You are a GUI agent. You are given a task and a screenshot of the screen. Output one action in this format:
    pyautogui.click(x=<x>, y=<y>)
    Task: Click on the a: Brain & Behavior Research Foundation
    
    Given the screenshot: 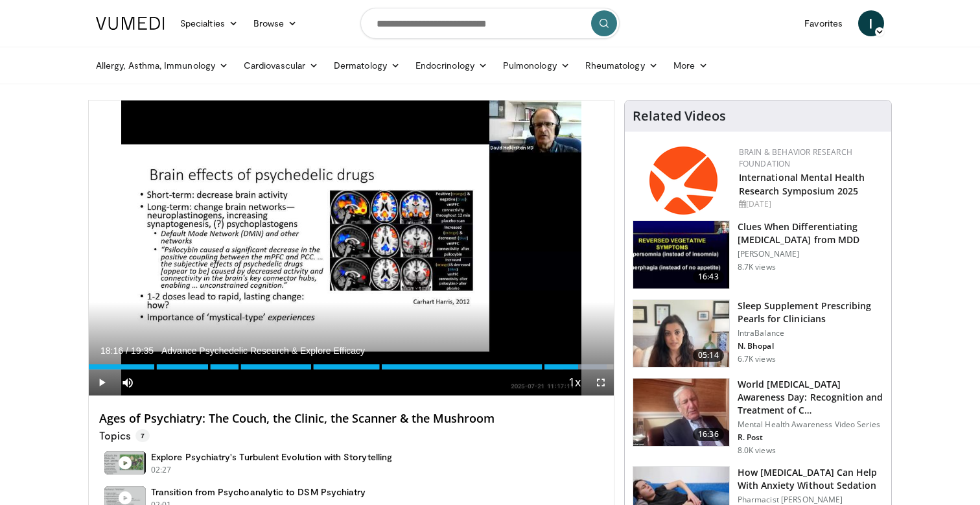 What is the action you would take?
    pyautogui.click(x=795, y=157)
    